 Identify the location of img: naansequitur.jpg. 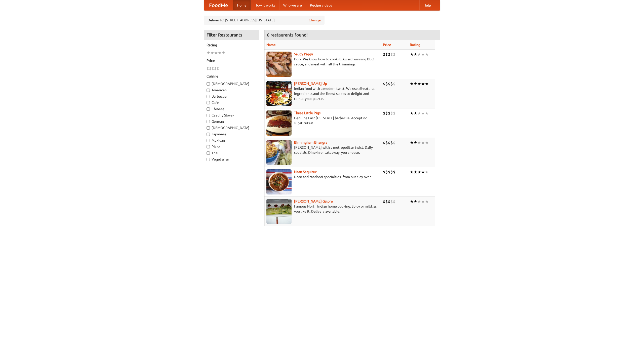
(279, 182).